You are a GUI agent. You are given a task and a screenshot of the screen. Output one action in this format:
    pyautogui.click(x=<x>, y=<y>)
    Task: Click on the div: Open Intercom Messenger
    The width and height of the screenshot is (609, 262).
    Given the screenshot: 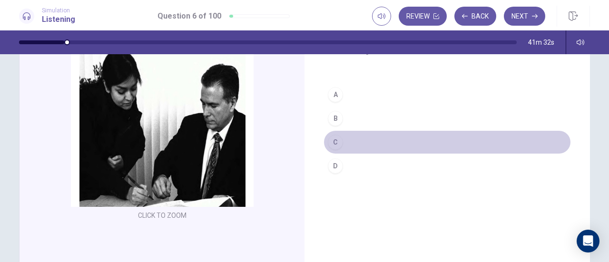 What is the action you would take?
    pyautogui.click(x=588, y=241)
    